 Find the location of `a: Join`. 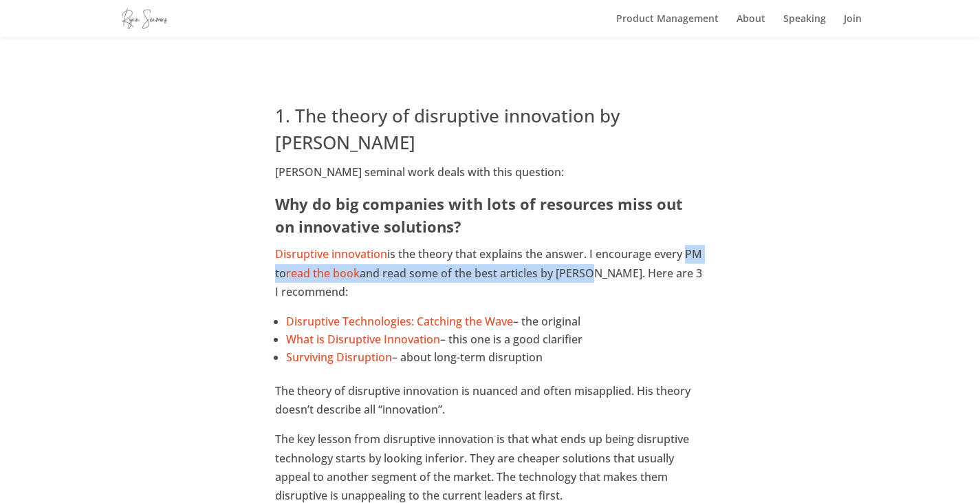

a: Join is located at coordinates (853, 26).